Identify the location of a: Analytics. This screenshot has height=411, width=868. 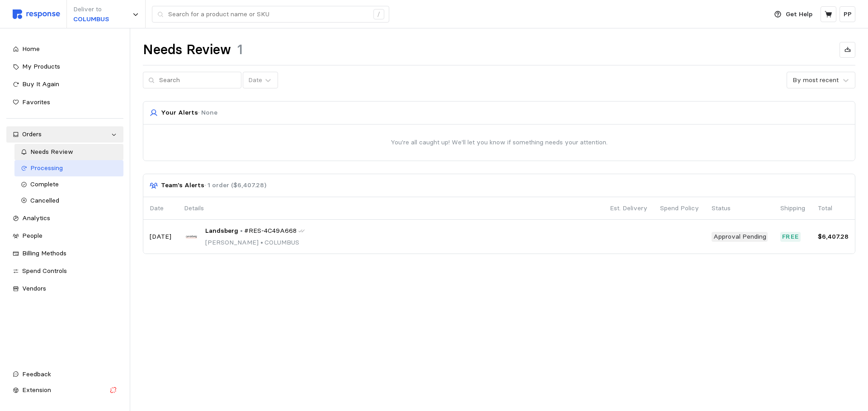
(65, 218).